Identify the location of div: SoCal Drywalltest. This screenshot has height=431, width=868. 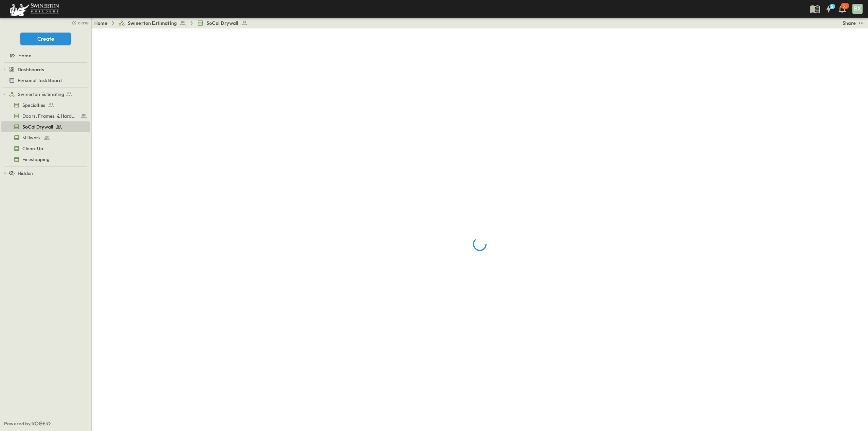
(46, 126).